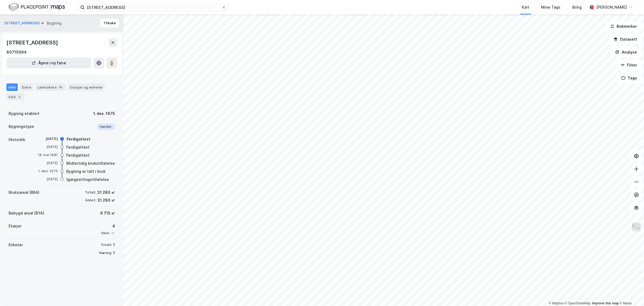 The image size is (644, 306). I want to click on div: Bygning etablert, so click(24, 114).